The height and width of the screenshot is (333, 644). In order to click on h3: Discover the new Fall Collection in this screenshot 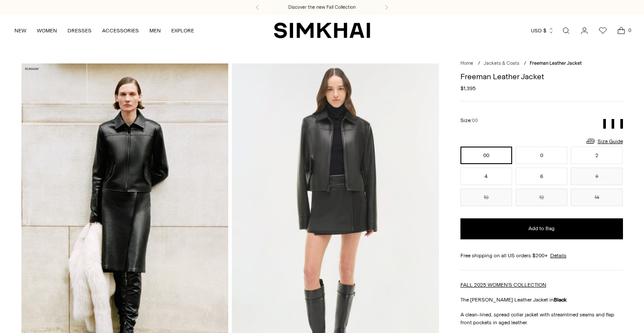, I will do `click(322, 7)`.